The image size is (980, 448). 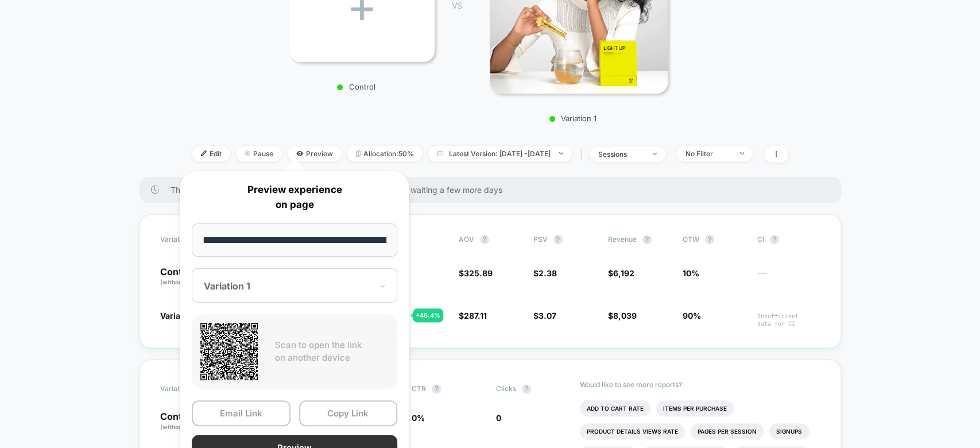 I want to click on p: Scan to open the link on another device, so click(x=332, y=352).